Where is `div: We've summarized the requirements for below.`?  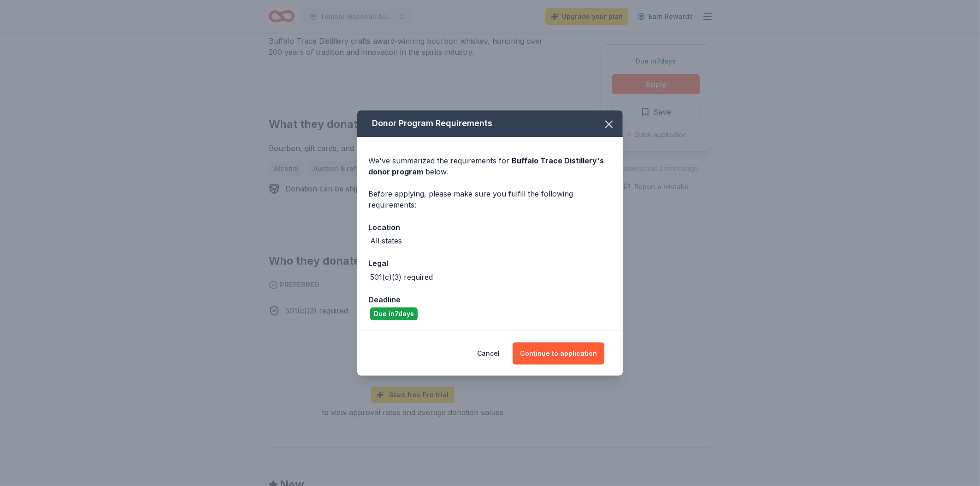
div: We've summarized the requirements for below. is located at coordinates (490, 167).